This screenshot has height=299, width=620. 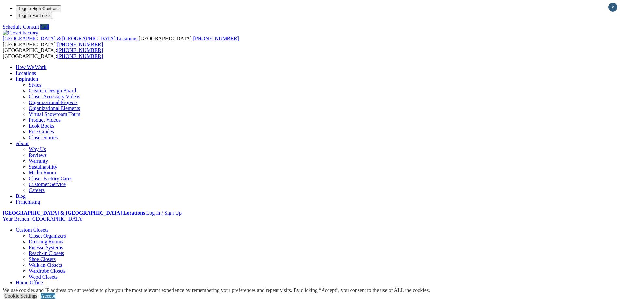 I want to click on span: Toggle Font size, so click(x=34, y=15).